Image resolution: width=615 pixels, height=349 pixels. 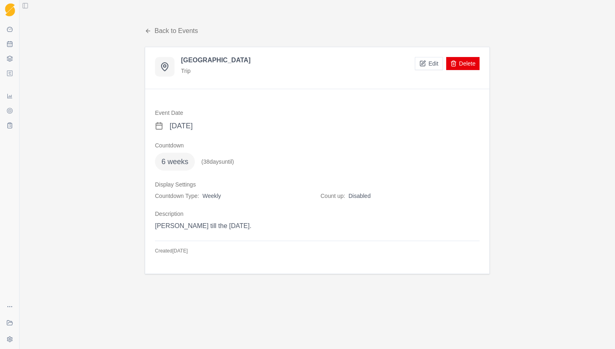 I want to click on img: Logo, so click(x=10, y=10).